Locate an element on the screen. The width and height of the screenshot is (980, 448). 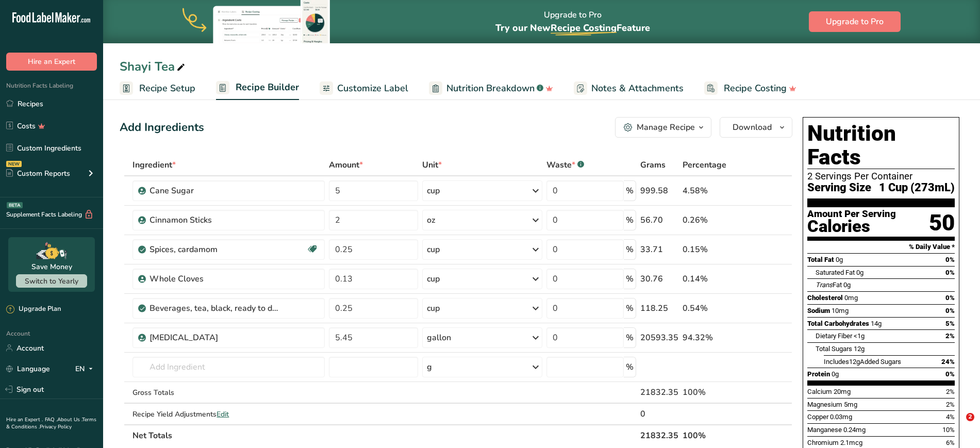
i: Trans is located at coordinates (824, 285).